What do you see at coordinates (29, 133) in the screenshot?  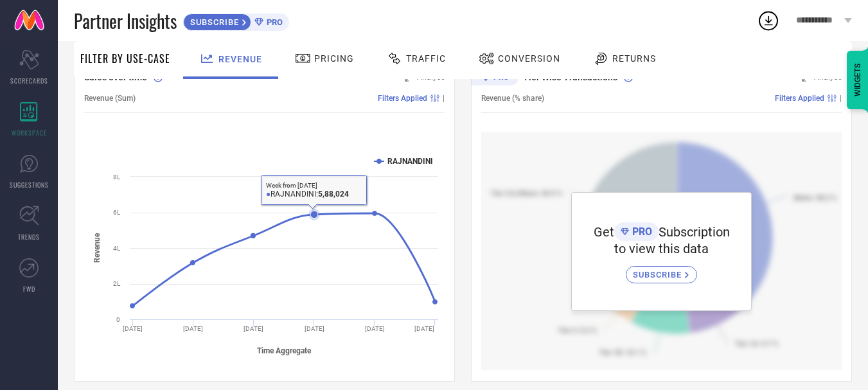 I see `span: WORKSPACE` at bounding box center [29, 133].